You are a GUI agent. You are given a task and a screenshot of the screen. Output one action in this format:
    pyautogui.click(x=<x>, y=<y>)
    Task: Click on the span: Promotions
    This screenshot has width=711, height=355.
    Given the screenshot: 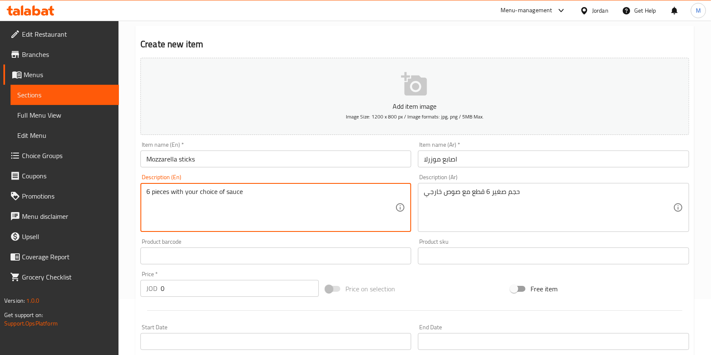 What is the action you would take?
    pyautogui.click(x=67, y=196)
    